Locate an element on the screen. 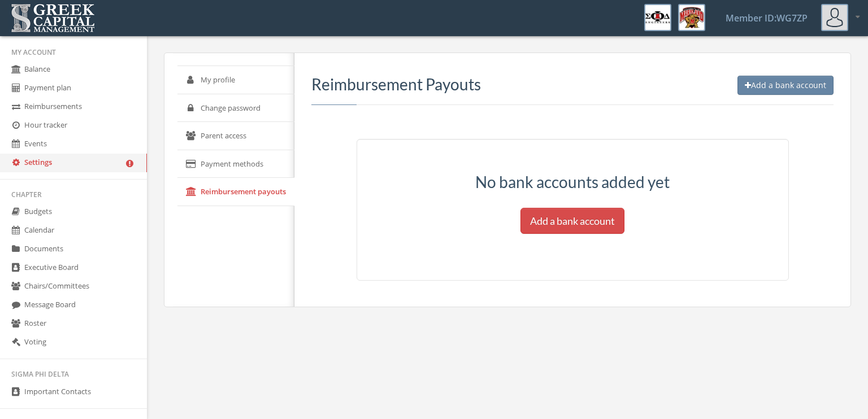 This screenshot has width=868, height=419. a: Payment methods is located at coordinates (236, 164).